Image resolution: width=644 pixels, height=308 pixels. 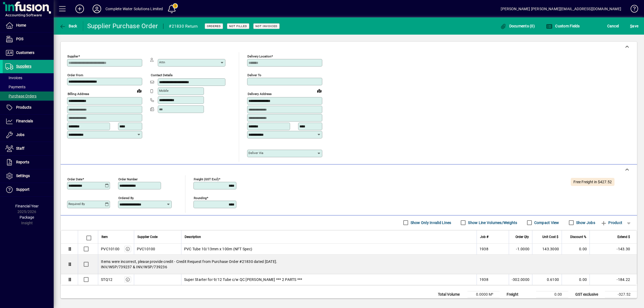 What do you see at coordinates (79, 9) in the screenshot?
I see `button: Add` at bounding box center [79, 9].